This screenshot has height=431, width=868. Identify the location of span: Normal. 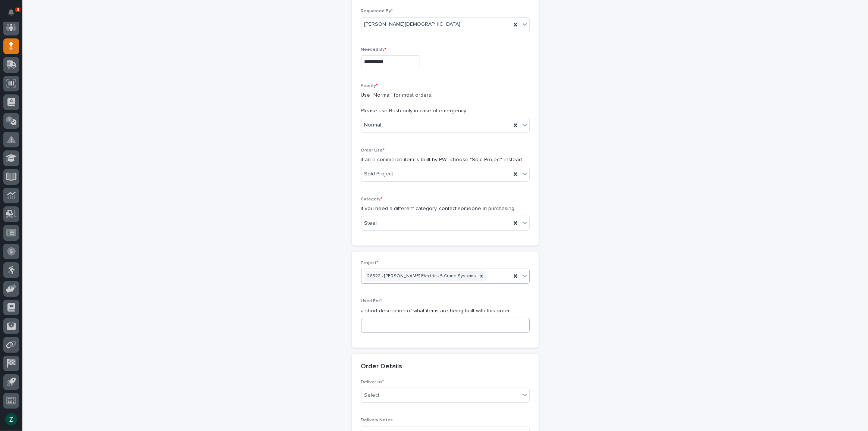
(373, 125).